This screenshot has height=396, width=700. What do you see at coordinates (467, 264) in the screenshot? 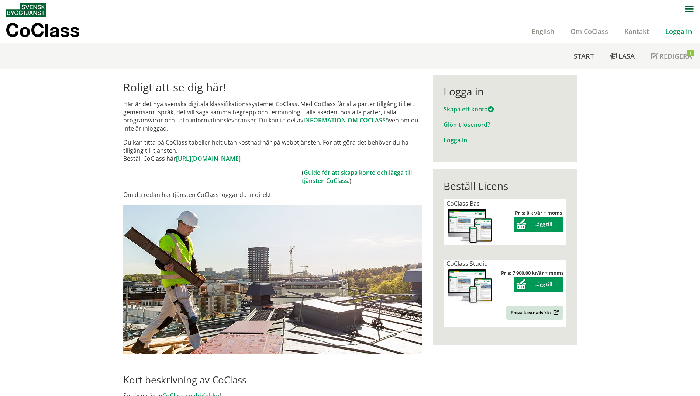
I see `span: CoClass Studio` at bounding box center [467, 264].